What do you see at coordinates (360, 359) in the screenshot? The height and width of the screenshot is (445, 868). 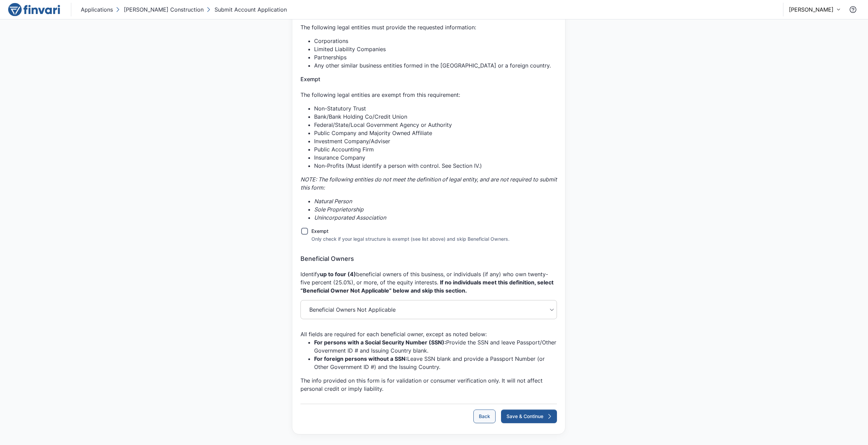 I see `strong: For foreign persons without a SSN:` at bounding box center [360, 359].